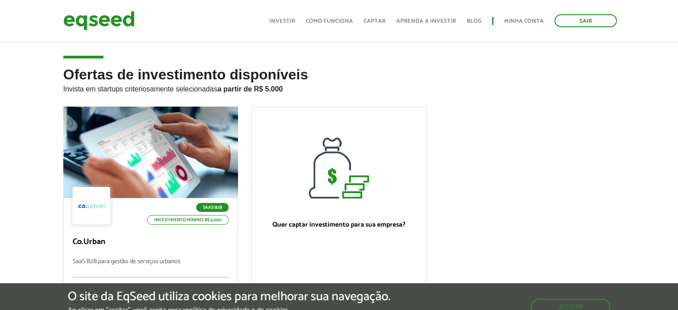  Describe the element at coordinates (151, 267) in the screenshot. I see `p: SaaS B2B para gestão de serviços urbanos` at that location.